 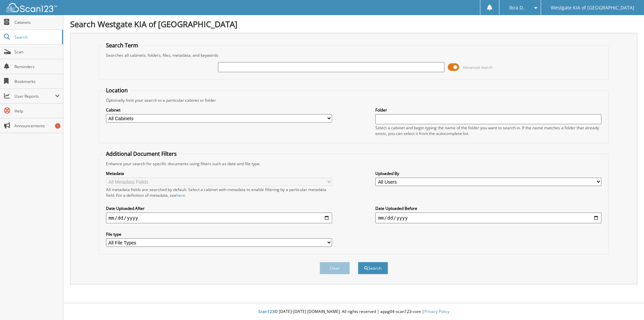 I want to click on span: Bookmarks, so click(x=36, y=82).